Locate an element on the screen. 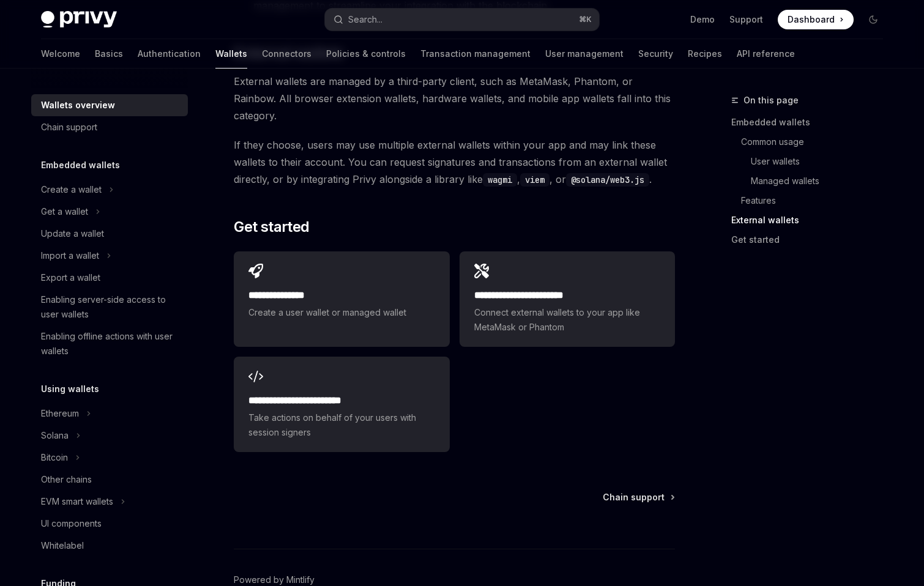  a: External wallets is located at coordinates (812, 220).